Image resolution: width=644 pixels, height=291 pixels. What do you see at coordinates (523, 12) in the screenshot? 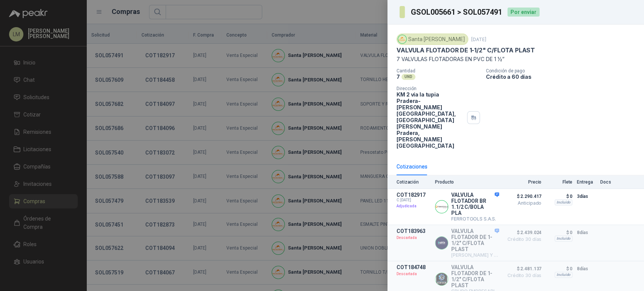
I see `div: Por enviar` at bounding box center [523, 12].